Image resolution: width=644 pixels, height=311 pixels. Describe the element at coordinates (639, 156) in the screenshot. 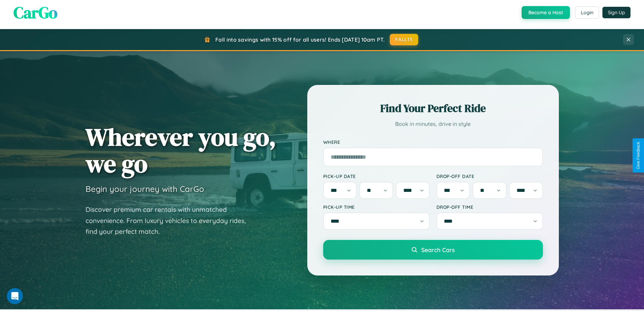

I see `div: Give Feedback` at that location.